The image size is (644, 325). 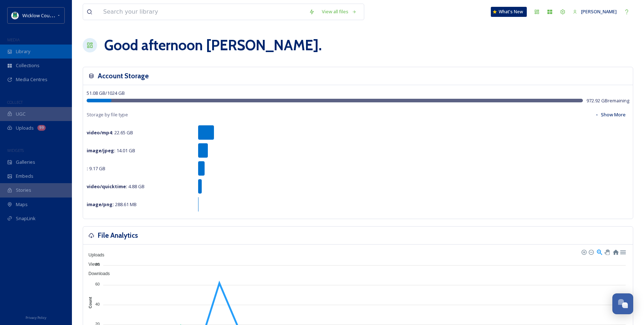 What do you see at coordinates (107, 115) in the screenshot?
I see `span: Storage by file type` at bounding box center [107, 115].